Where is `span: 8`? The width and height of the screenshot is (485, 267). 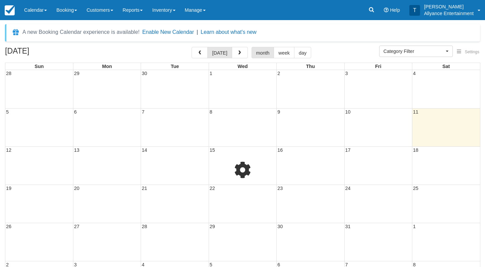 span: 8 is located at coordinates (211, 112).